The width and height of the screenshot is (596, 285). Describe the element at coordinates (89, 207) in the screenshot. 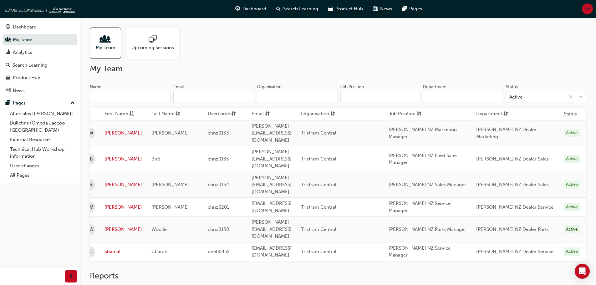

I see `span: LW` at that location.